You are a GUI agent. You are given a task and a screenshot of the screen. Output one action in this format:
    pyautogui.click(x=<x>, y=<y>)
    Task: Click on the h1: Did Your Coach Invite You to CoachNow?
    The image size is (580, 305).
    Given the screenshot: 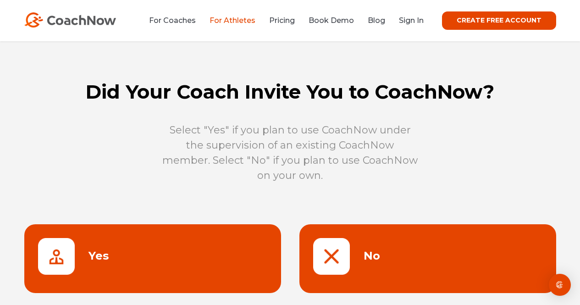 What is the action you would take?
    pyautogui.click(x=290, y=92)
    